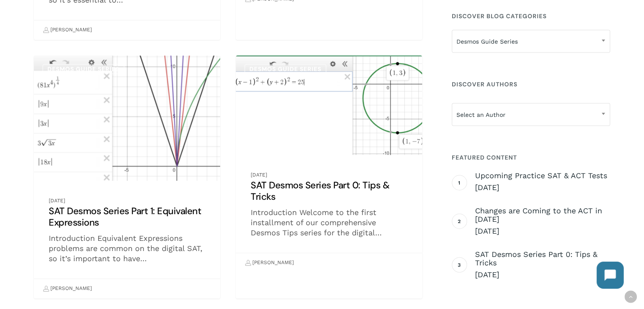 This screenshot has height=309, width=644. What do you see at coordinates (531, 84) in the screenshot?
I see `h4: Discover Authors` at bounding box center [531, 84].